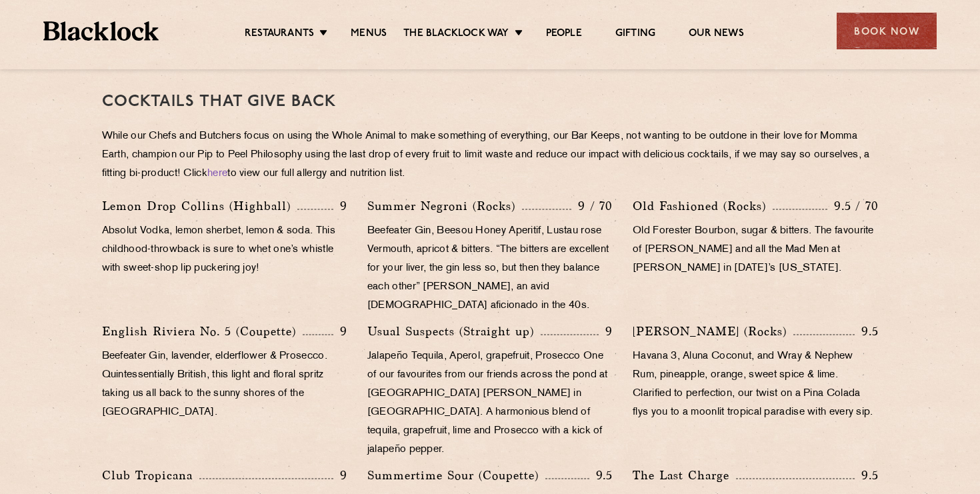 This screenshot has height=494, width=980. Describe the element at coordinates (887, 31) in the screenshot. I see `div: Book Now` at that location.